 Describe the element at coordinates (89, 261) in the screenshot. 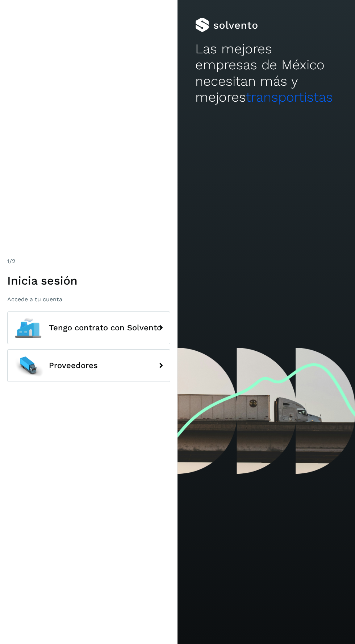

I see `div: /2` at that location.